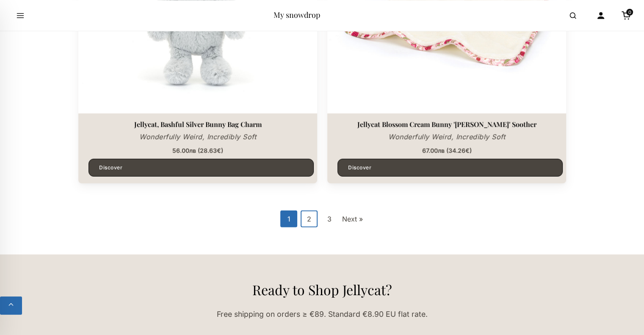 The image size is (644, 335). What do you see at coordinates (21, 15) in the screenshot?
I see `button: Open menu` at bounding box center [21, 15].